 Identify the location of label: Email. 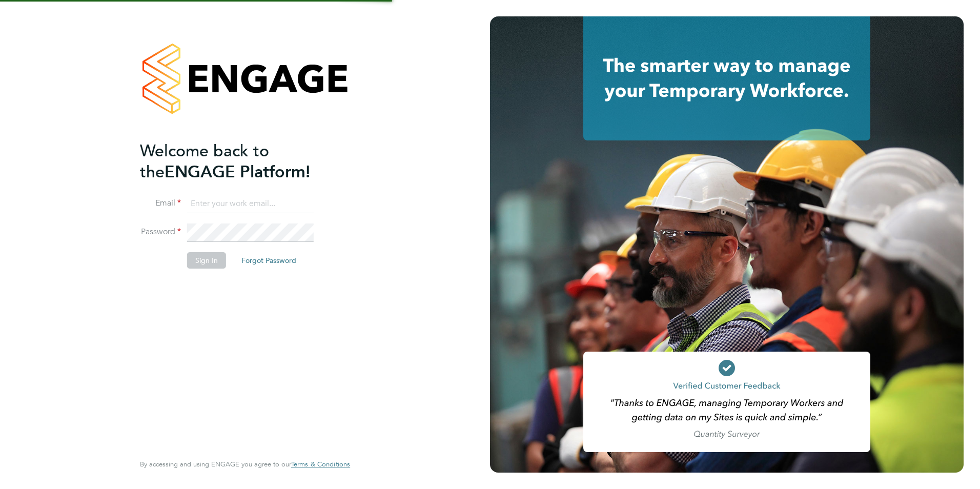
(161, 203).